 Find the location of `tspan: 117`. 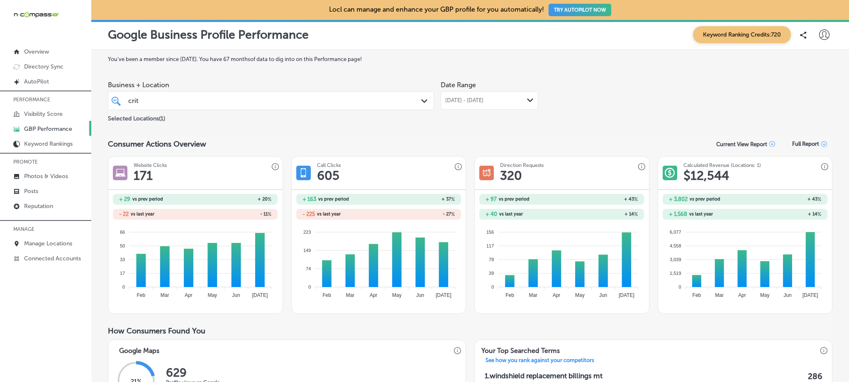

tspan: 117 is located at coordinates (490, 246).